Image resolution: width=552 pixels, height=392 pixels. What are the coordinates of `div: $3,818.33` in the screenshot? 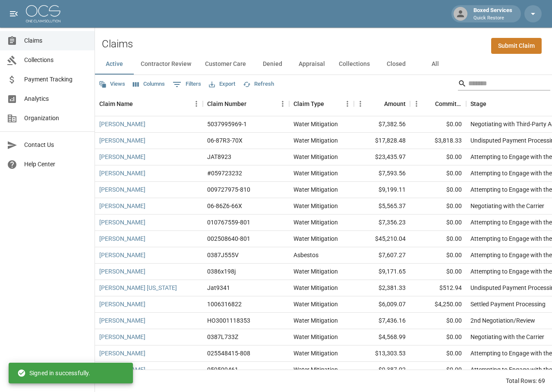 It's located at (438, 141).